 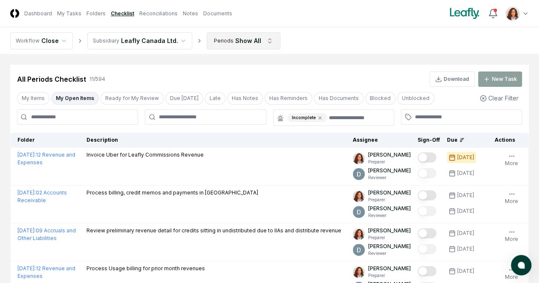 I want to click on th: Assignee, so click(x=382, y=140).